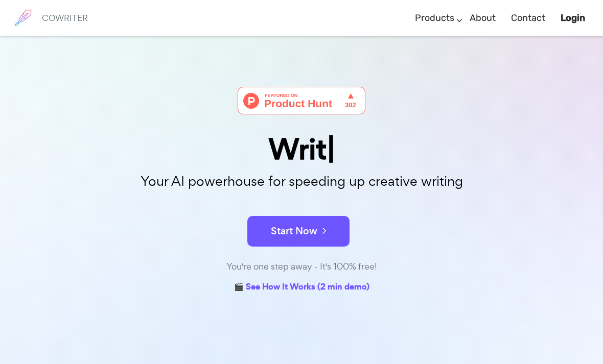  I want to click on a: Products, so click(434, 18).